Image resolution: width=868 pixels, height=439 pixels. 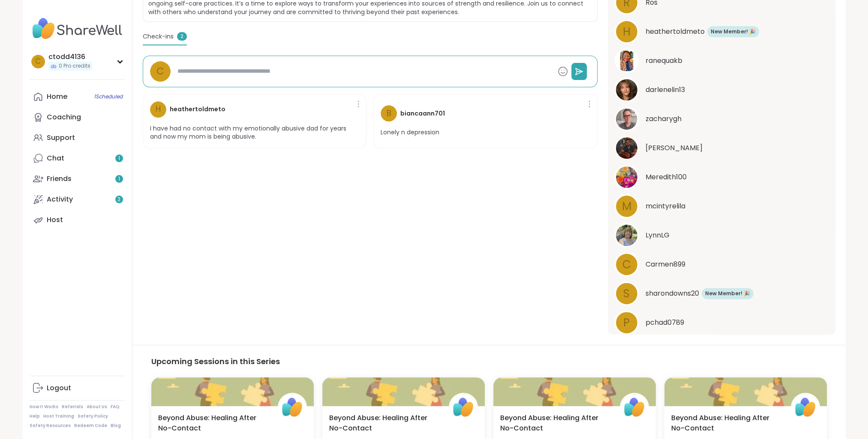 I want to click on a: Redeem Code, so click(x=90, y=426).